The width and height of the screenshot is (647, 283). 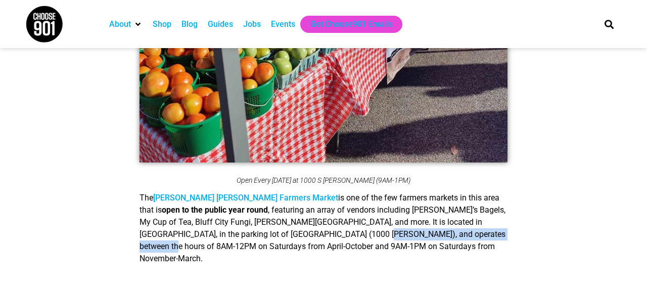 I want to click on a: Events, so click(x=283, y=24).